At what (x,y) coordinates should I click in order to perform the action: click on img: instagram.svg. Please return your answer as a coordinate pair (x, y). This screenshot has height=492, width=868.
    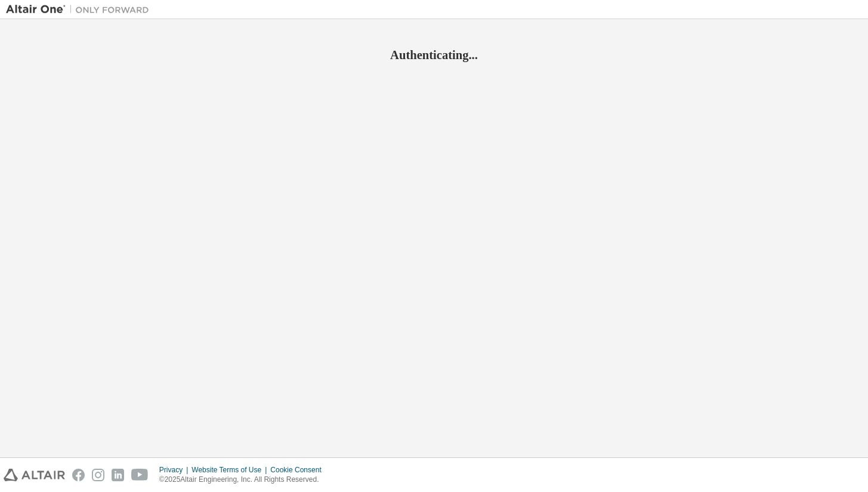
    Looking at the image, I should click on (98, 474).